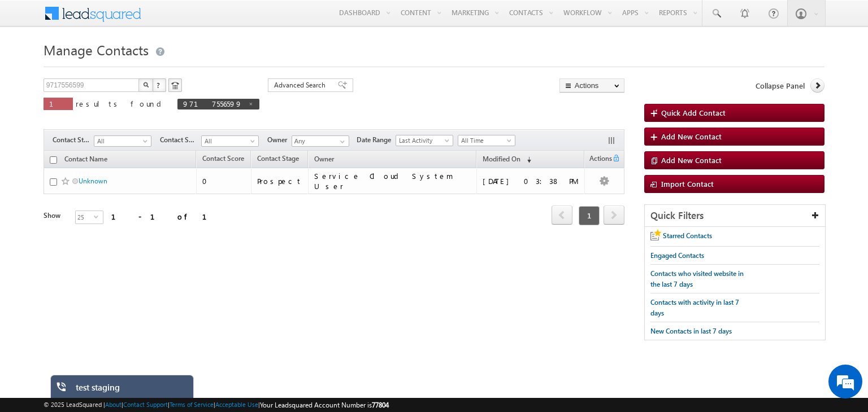 The height and width of the screenshot is (412, 868). Describe the element at coordinates (181, 140) in the screenshot. I see `span: Contact Source` at that location.